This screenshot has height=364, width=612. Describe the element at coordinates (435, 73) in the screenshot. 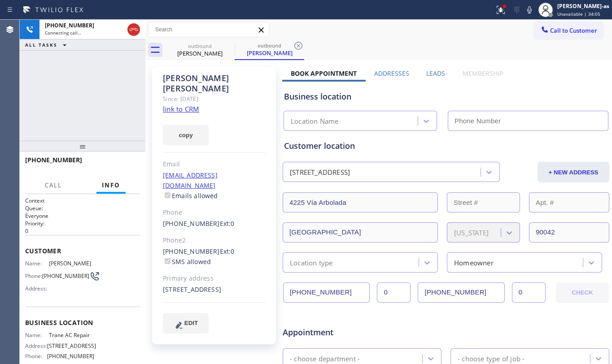

I see `label: Leads` at that location.